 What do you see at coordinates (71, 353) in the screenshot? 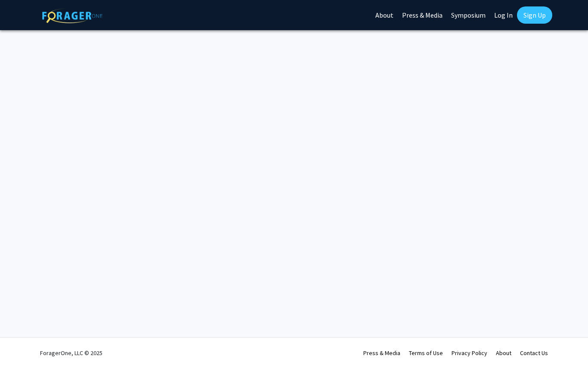
I see `div: ForagerOne, LLC © 2025` at bounding box center [71, 353].